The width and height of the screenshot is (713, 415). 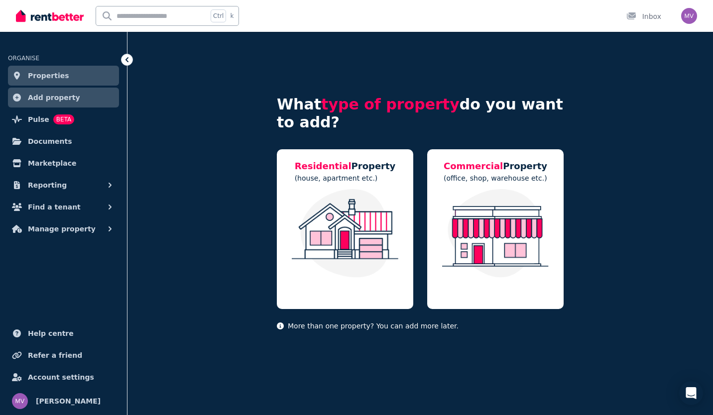 What do you see at coordinates (50, 141) in the screenshot?
I see `span: Documents` at bounding box center [50, 141].